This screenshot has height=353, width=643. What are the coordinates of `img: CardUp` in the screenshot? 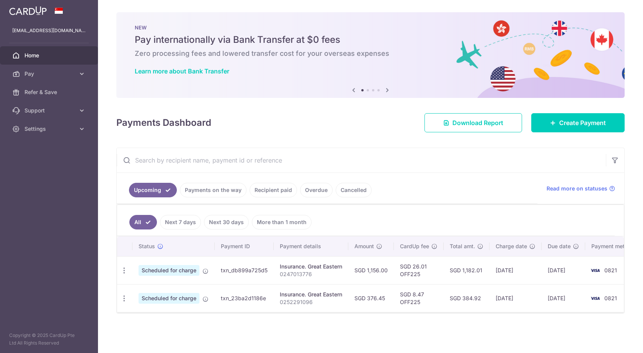 It's located at (28, 11).